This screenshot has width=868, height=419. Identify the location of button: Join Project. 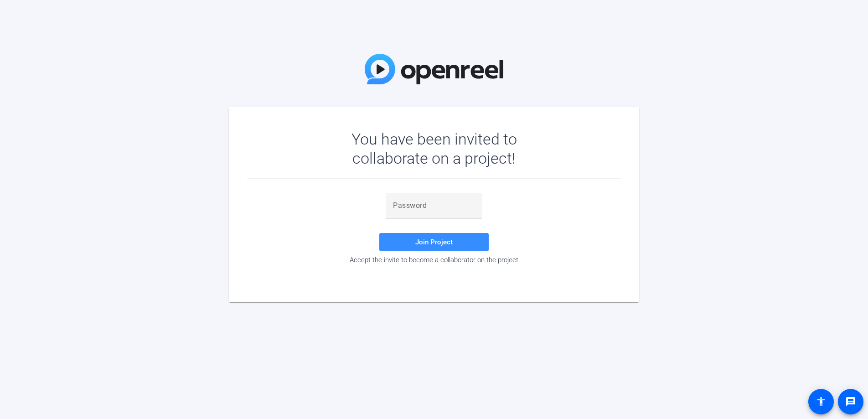
(434, 242).